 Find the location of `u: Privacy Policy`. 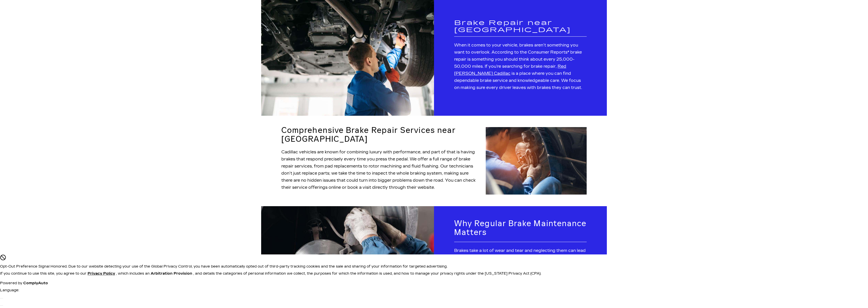

u: Privacy Policy is located at coordinates (101, 273).